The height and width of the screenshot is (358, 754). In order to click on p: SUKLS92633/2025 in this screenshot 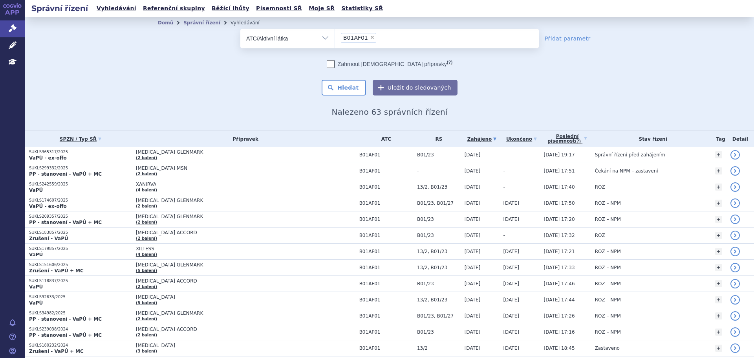, I will do `click(81, 297)`.